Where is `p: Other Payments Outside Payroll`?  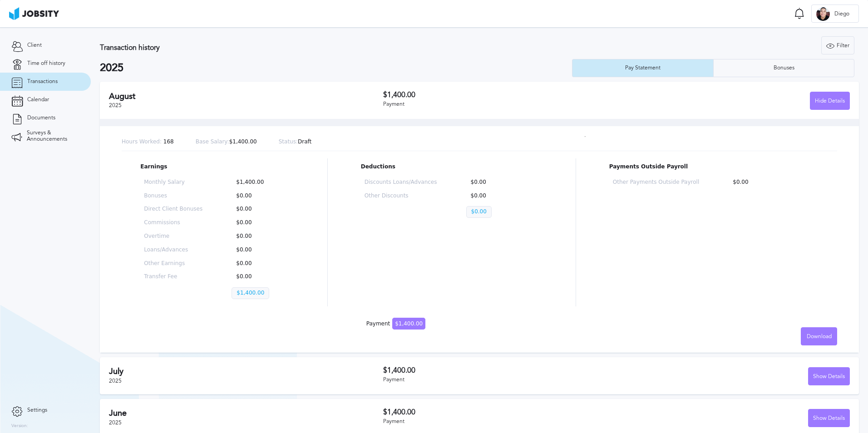
p: Other Payments Outside Payroll is located at coordinates (656, 182).